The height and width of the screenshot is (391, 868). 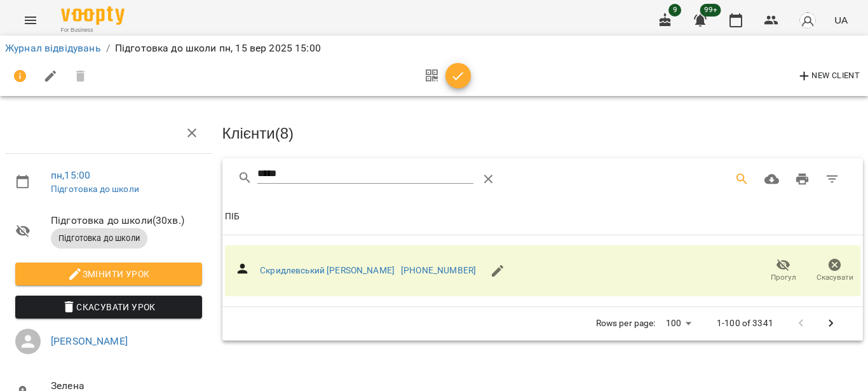 What do you see at coordinates (841, 19) in the screenshot?
I see `span: UA` at bounding box center [841, 19].